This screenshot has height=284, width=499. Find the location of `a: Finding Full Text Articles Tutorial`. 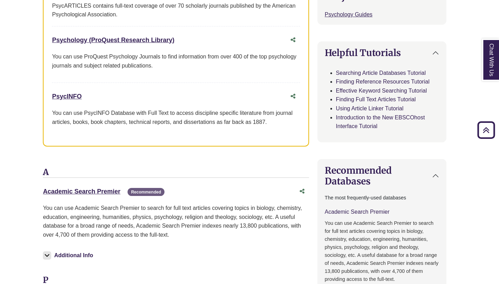

a: Finding Full Text Articles Tutorial is located at coordinates (376, 99).